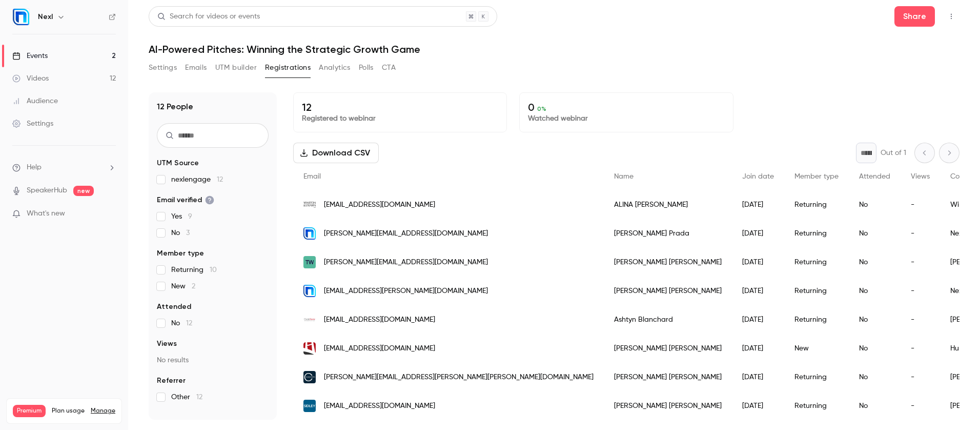 This screenshot has height=430, width=980. Describe the element at coordinates (177, 164) in the screenshot. I see `span: UTM Source` at that location.